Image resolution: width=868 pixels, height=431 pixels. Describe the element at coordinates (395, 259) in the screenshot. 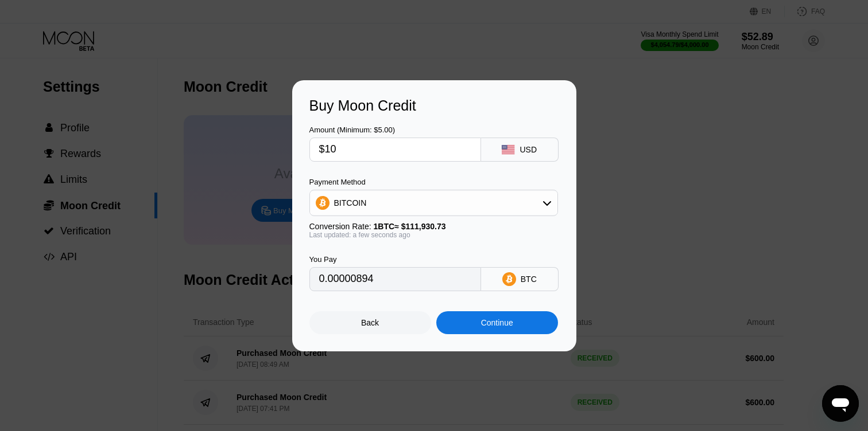

I see `div: You Pay` at that location.